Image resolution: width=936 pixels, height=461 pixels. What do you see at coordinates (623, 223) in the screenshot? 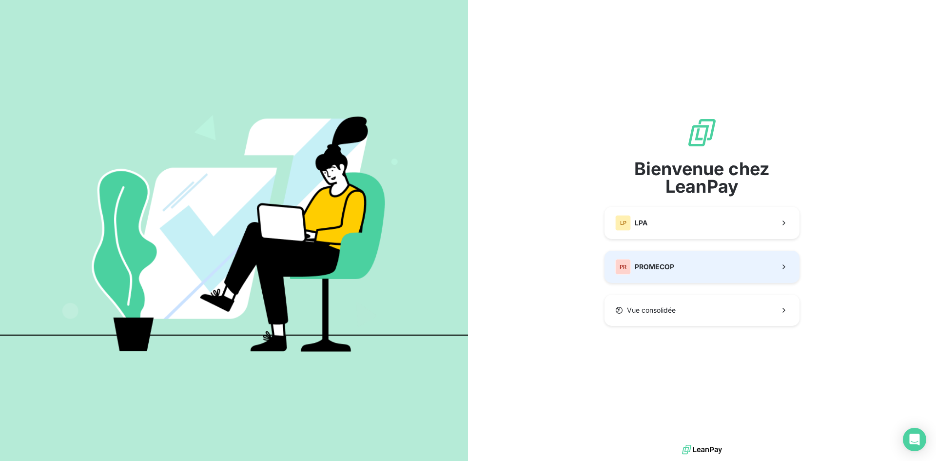
I see `div: LP` at bounding box center [623, 223].